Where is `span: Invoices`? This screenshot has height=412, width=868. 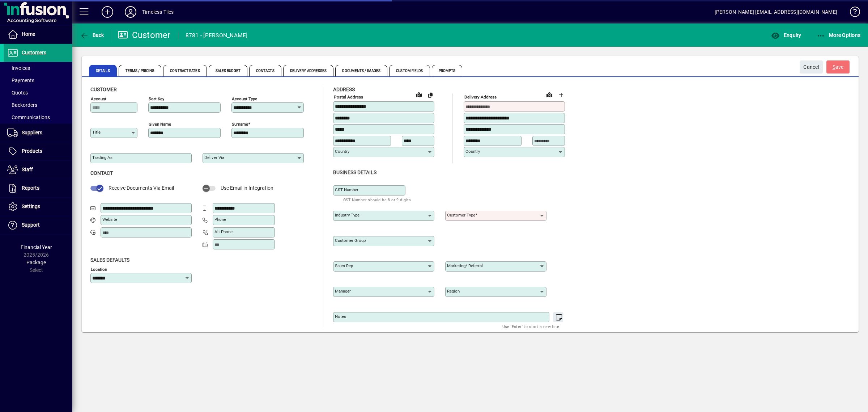 span: Invoices is located at coordinates (18, 68).